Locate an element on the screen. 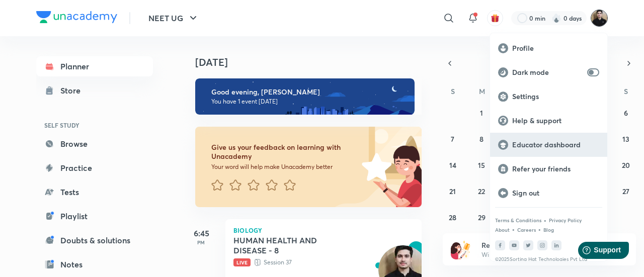 The width and height of the screenshot is (644, 277). p: Privacy Policy is located at coordinates (565, 220).